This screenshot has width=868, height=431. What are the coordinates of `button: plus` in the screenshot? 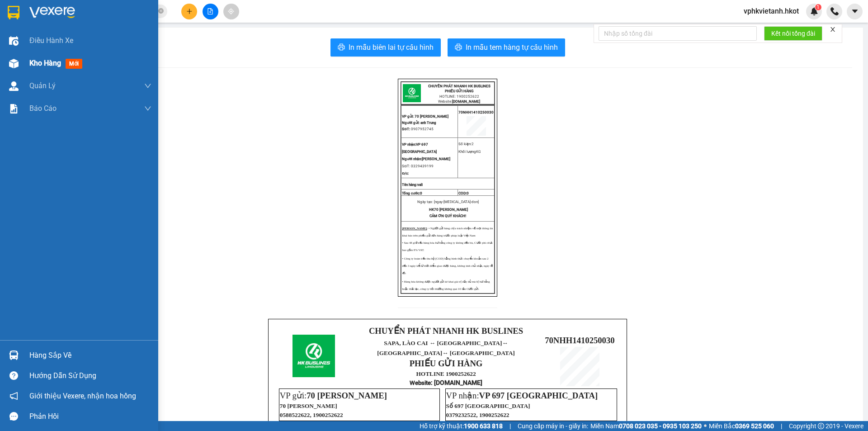 It's located at (189, 11).